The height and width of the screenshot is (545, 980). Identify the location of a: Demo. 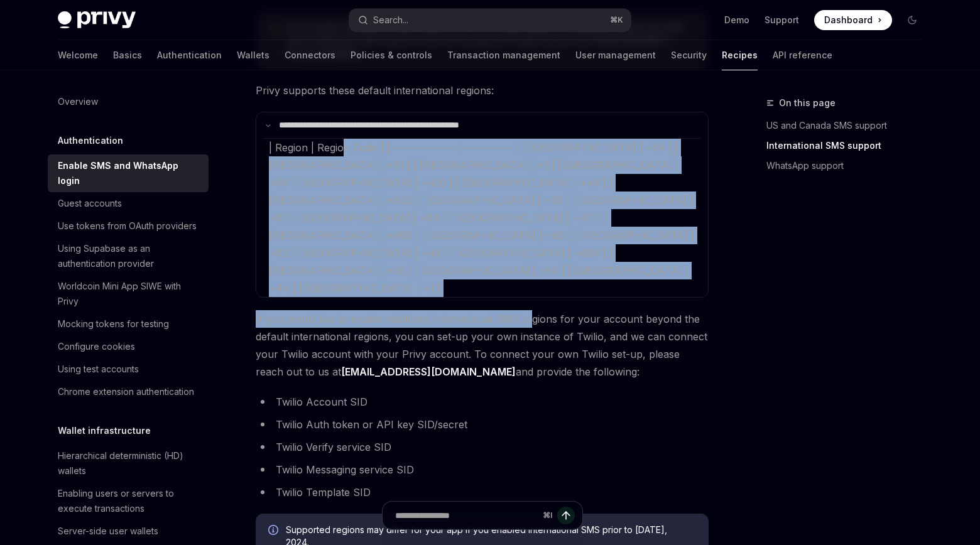
(737, 20).